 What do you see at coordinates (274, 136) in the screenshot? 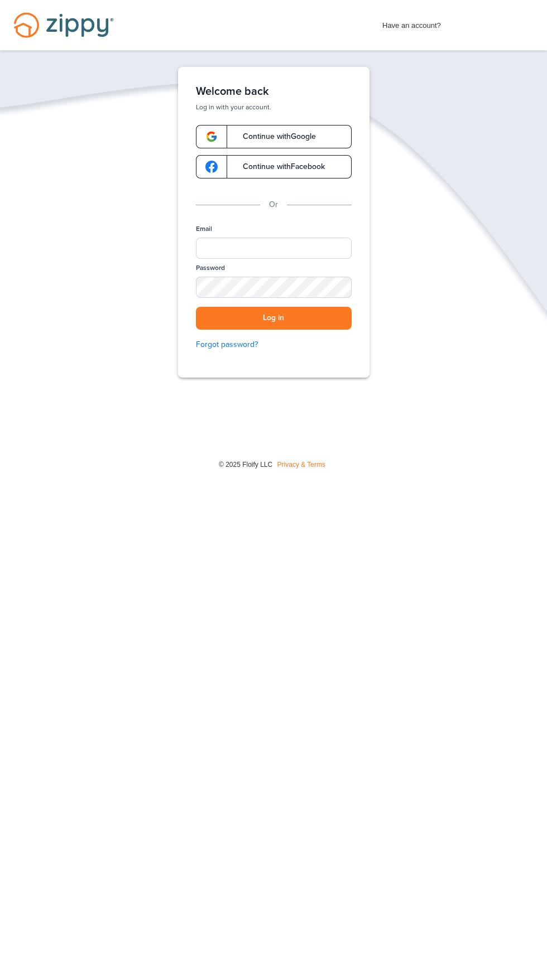
I see `a: google-logoContinue withGoogle` at bounding box center [274, 136].